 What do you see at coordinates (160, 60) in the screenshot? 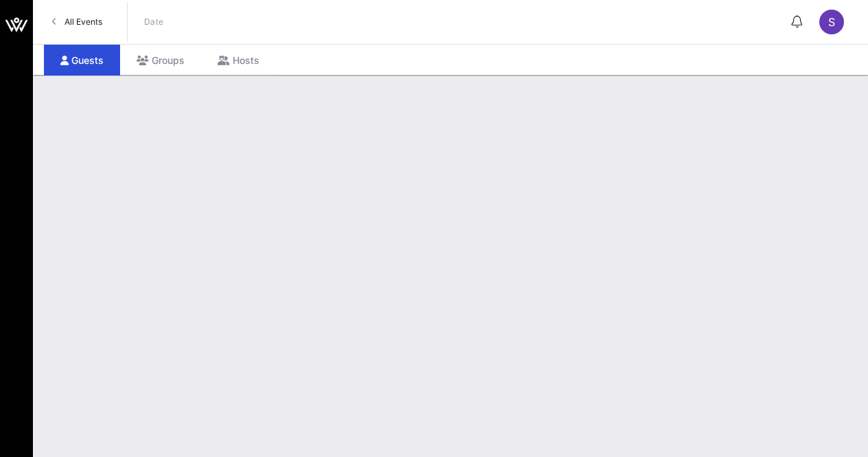
I see `div: Groups` at bounding box center [160, 60].